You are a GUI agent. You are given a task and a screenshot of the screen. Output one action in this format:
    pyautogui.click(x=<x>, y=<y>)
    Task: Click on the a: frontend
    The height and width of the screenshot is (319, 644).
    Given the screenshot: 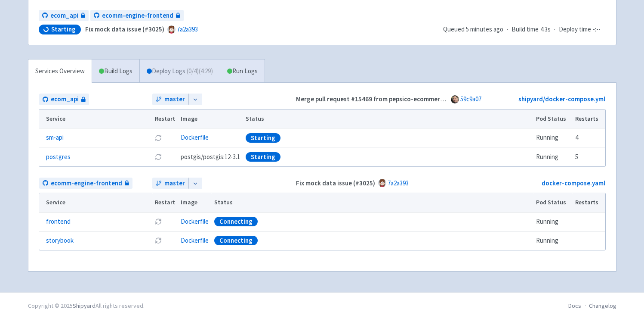 What is the action you would take?
    pyautogui.click(x=58, y=221)
    